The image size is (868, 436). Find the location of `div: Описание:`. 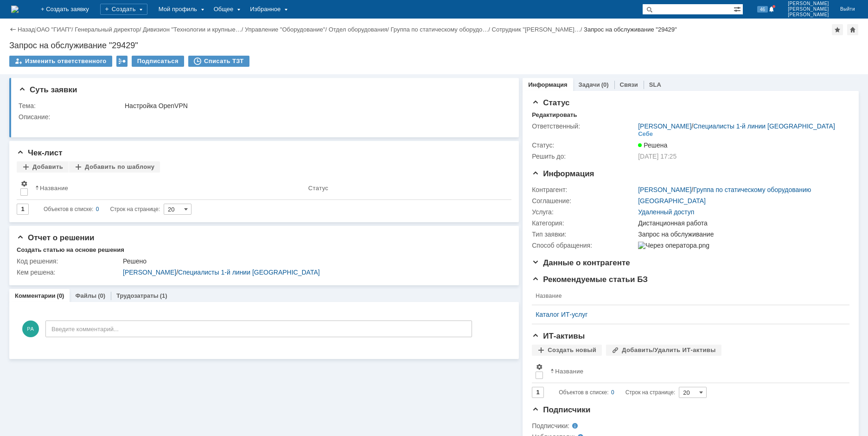

div: Описание: is located at coordinates (263, 117).